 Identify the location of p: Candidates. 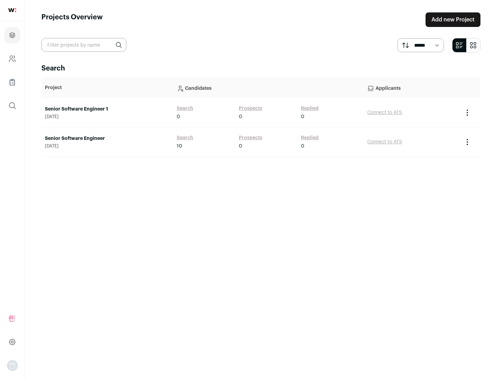
(269, 88).